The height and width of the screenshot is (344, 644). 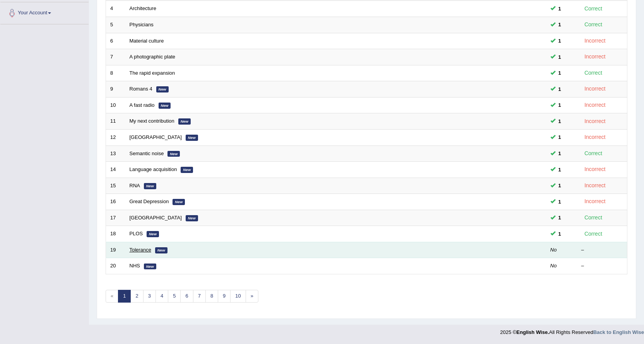 I want to click on td: 14, so click(x=115, y=170).